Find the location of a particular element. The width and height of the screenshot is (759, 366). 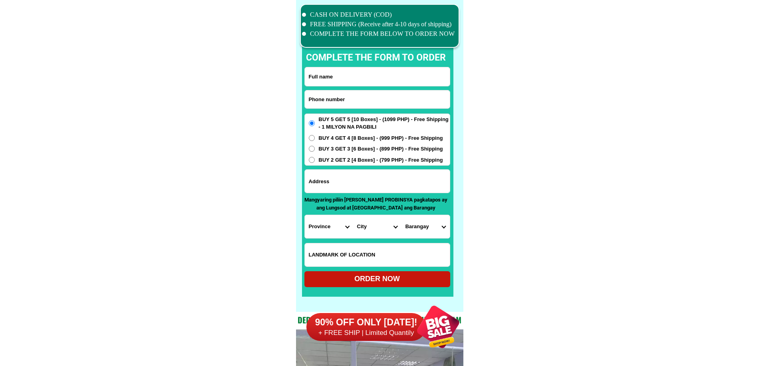

li: CASH ON DELIVERY (COD) is located at coordinates (378, 15).